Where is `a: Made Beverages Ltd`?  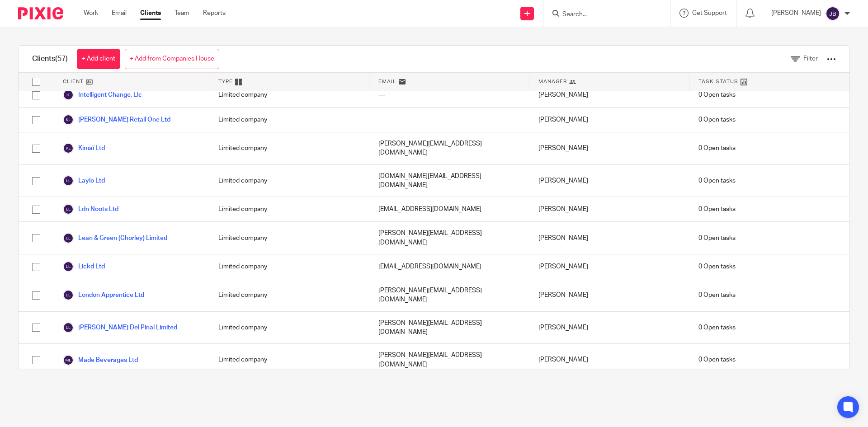 a: Made Beverages Ltd is located at coordinates (100, 360).